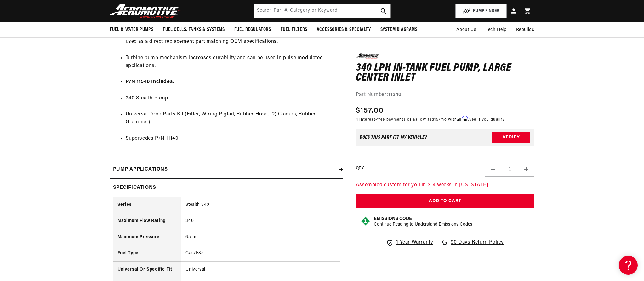 This screenshot has width=644, height=281. I want to click on div: Does This part fit My vehicle?, so click(393, 138).